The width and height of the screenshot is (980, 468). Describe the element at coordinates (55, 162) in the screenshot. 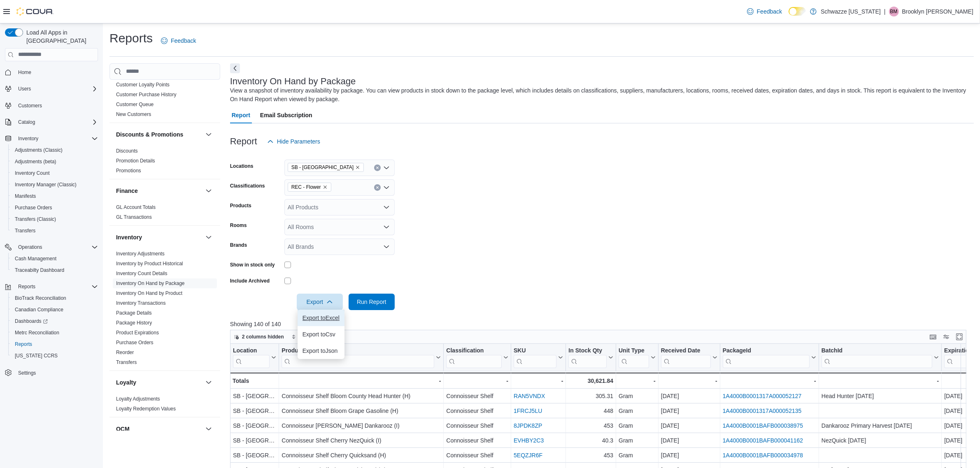

I see `button: Adjustments (beta)` at that location.